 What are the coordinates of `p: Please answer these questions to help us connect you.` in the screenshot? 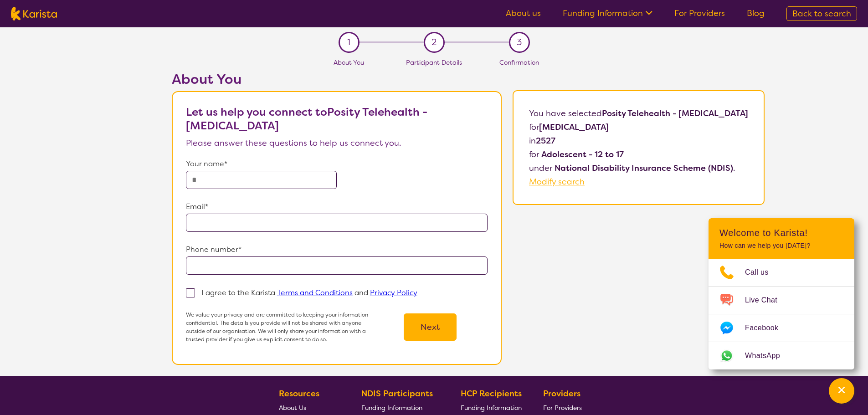 It's located at (336, 143).